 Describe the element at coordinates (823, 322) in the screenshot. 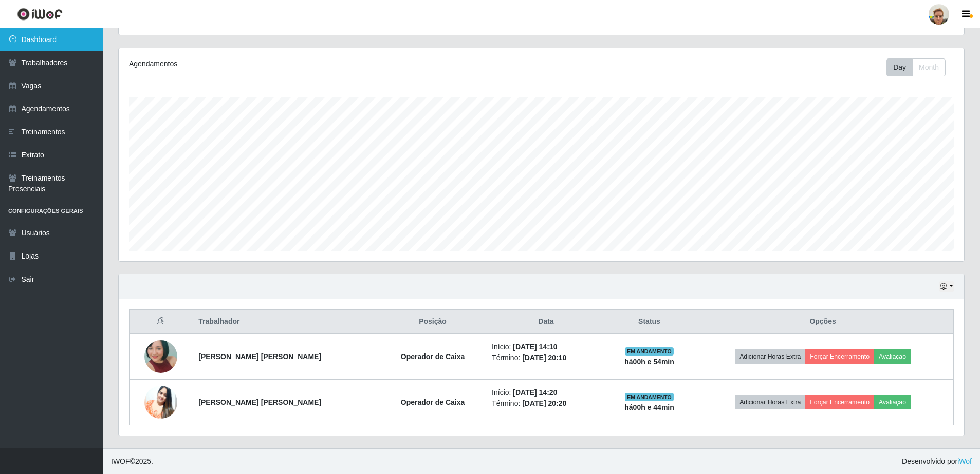

I see `th: Opções` at that location.